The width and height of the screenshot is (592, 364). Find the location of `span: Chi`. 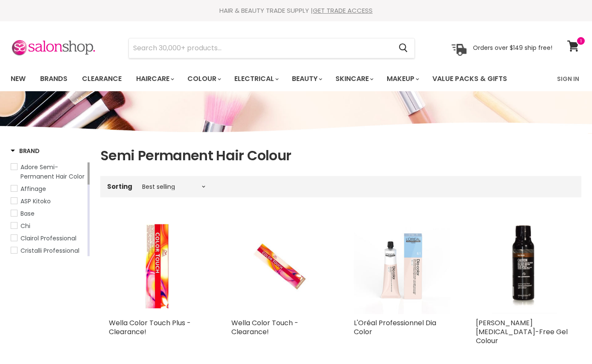

span: Chi is located at coordinates (25, 226).